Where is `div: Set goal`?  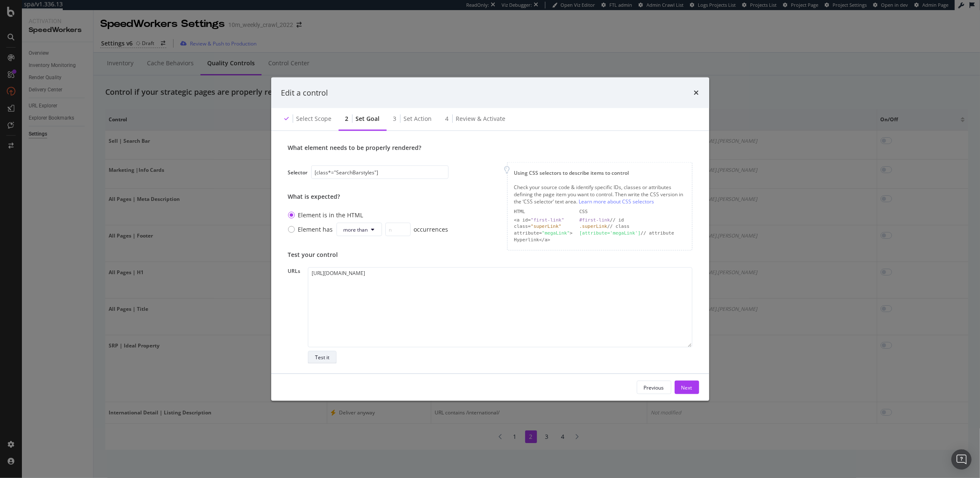 div: Set goal is located at coordinates (367, 118).